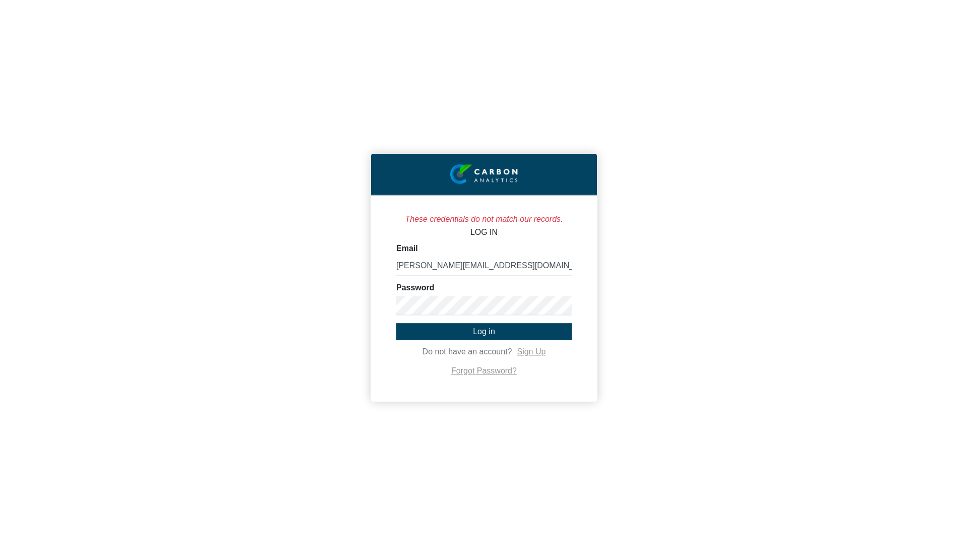 Image resolution: width=968 pixels, height=560 pixels. What do you see at coordinates (415, 288) in the screenshot?
I see `label: Password` at bounding box center [415, 288].